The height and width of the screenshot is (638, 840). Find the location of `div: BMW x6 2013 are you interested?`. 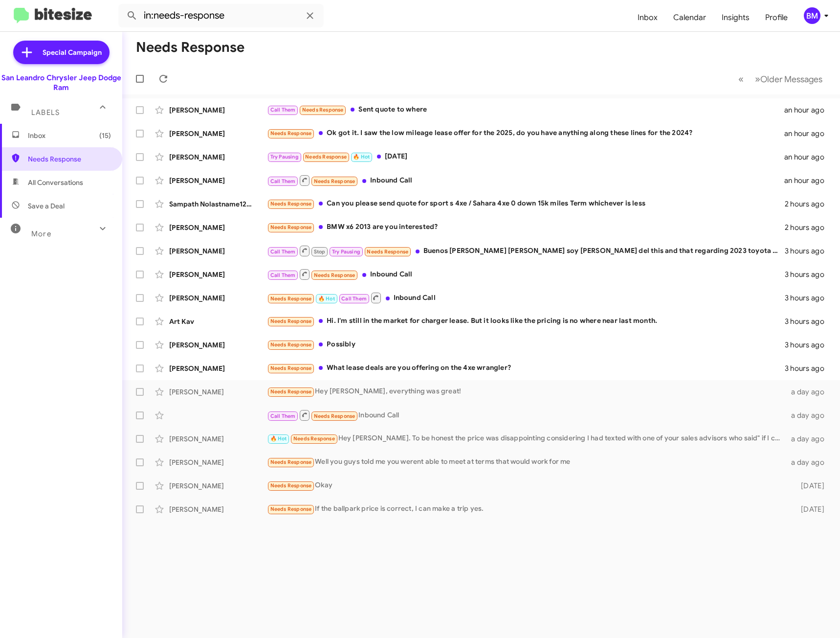

div: BMW x6 2013 are you interested? is located at coordinates (526, 227).